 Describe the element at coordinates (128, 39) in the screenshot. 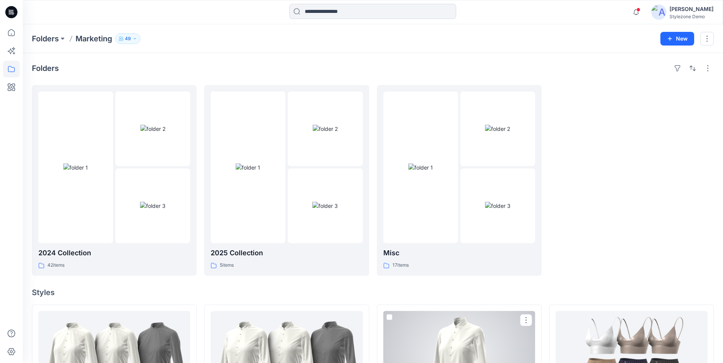

I see `button: 49` at that location.